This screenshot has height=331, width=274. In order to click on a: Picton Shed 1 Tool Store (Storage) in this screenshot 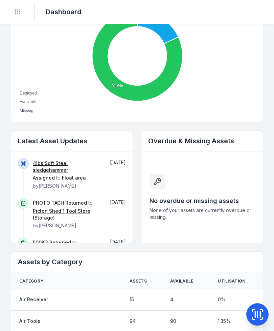, I will do `click(66, 214)`.